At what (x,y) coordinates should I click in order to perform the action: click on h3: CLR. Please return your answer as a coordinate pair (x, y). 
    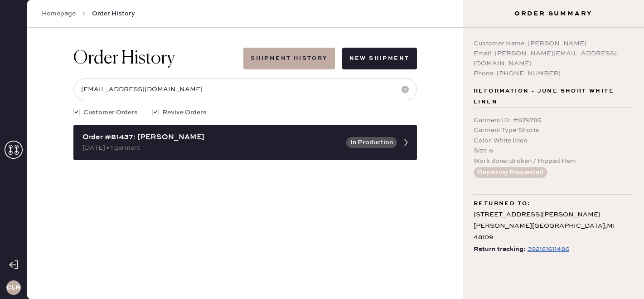
    Looking at the image, I should click on (13, 288).